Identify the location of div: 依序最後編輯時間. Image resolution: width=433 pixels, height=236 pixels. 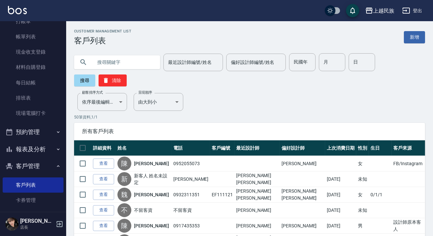
(102, 102).